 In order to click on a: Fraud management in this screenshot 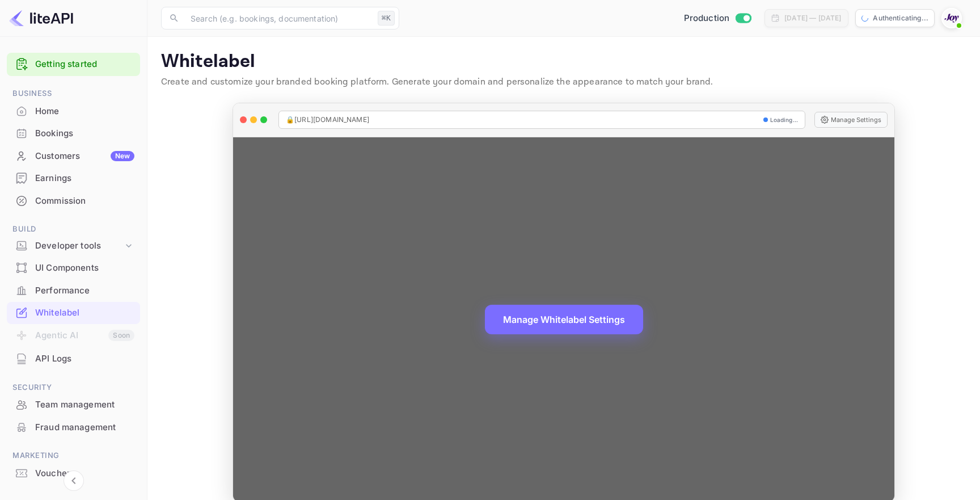, I will do `click(73, 427)`.